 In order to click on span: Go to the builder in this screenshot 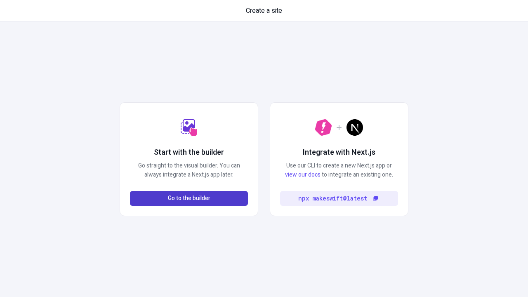, I will do `click(189, 198)`.